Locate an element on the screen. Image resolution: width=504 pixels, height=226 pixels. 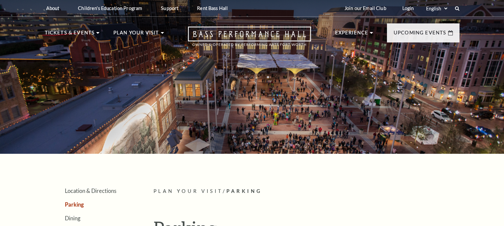
p: Experience is located at coordinates (352, 35).